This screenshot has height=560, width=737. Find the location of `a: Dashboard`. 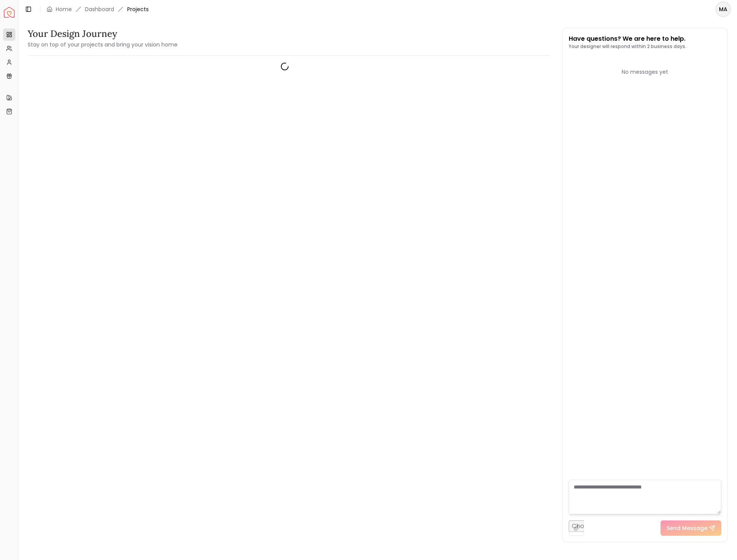

a: Dashboard is located at coordinates (100, 9).